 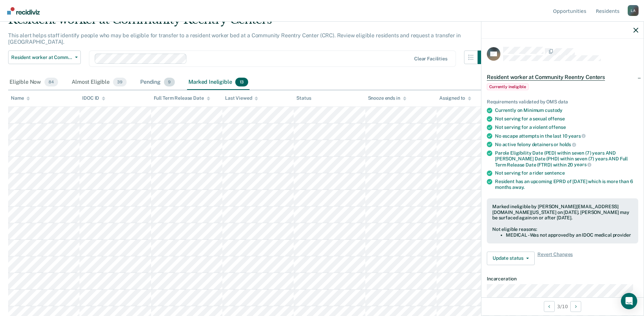 What do you see at coordinates (566, 144) in the screenshot?
I see `div: No active felony detainers or` at bounding box center [566, 144].